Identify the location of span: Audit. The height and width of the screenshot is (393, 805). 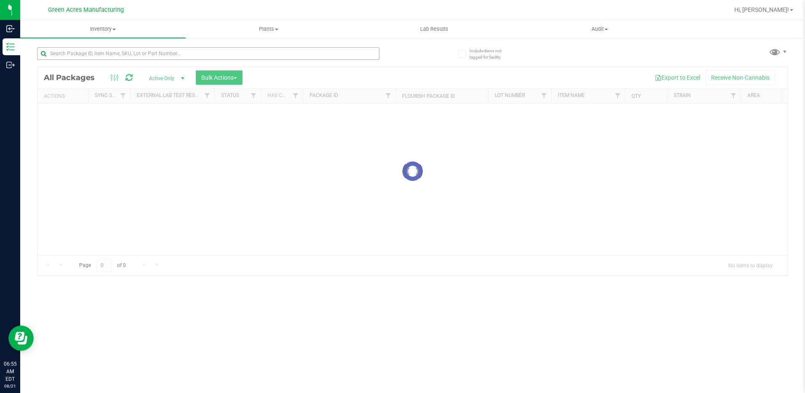
(600, 29).